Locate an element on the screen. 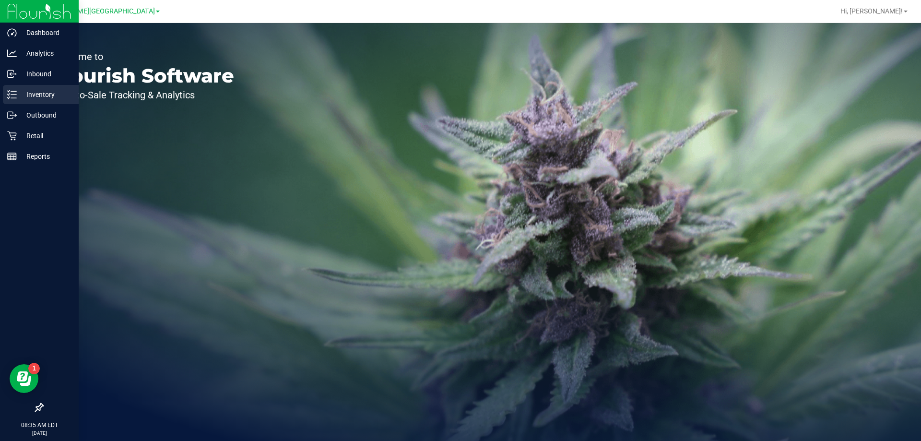 Image resolution: width=921 pixels, height=441 pixels. p: Dashboard is located at coordinates (46, 33).